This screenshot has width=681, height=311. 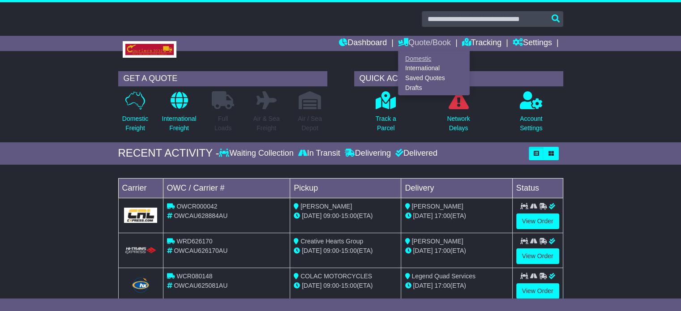 What do you see at coordinates (444, 276) in the screenshot?
I see `span: Legend Quad Services` at bounding box center [444, 276].